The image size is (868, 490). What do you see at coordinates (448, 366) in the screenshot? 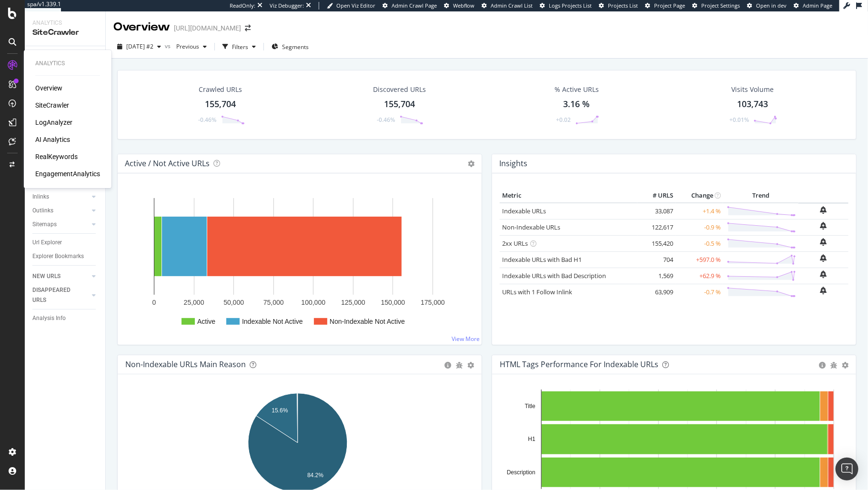
I see `div: circle-info` at bounding box center [448, 366].